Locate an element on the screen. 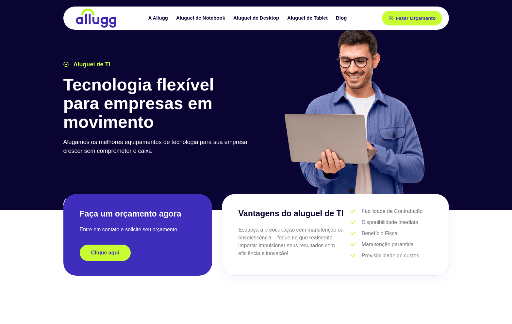  span: Fazer Orçamento is located at coordinates (415, 18).